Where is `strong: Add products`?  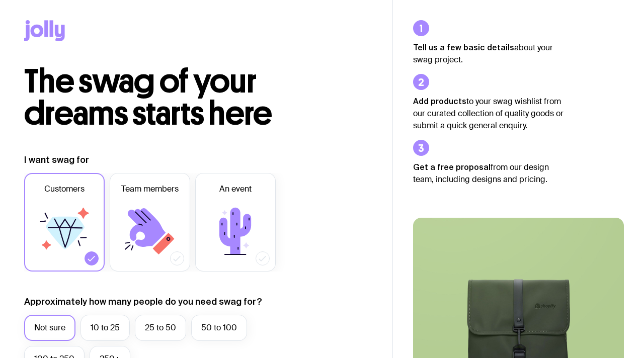
strong: Add products is located at coordinates (440, 101).